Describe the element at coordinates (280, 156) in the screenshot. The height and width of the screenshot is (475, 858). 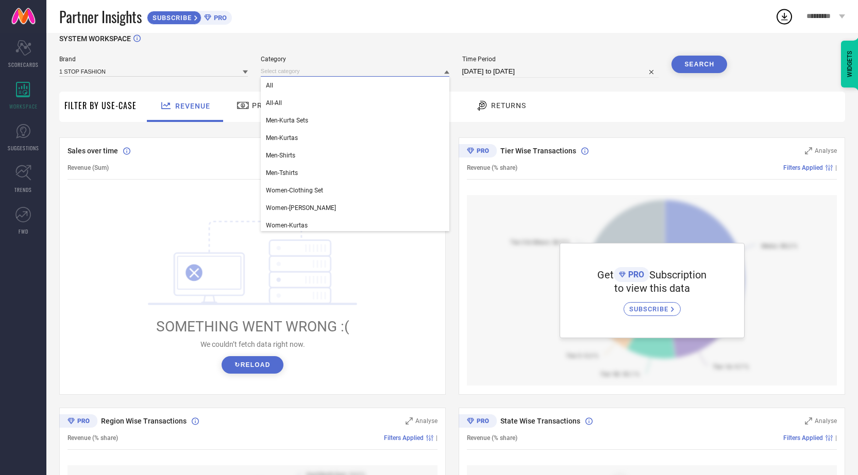
I see `span: Men-Shirts` at that location.